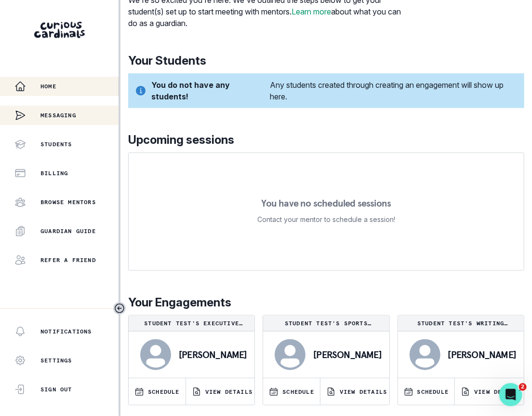  I want to click on p: Your Students, so click(326, 61).